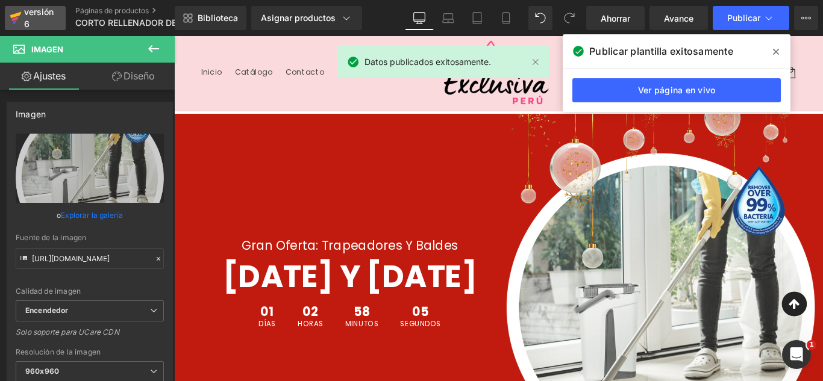  Describe the element at coordinates (615, 18) in the screenshot. I see `font: Ahorrar` at that location.